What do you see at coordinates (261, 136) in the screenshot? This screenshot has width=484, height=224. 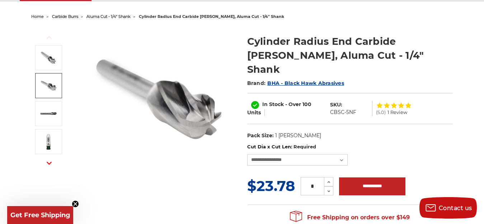 I see `dt: Pack Size:` at bounding box center [261, 136].